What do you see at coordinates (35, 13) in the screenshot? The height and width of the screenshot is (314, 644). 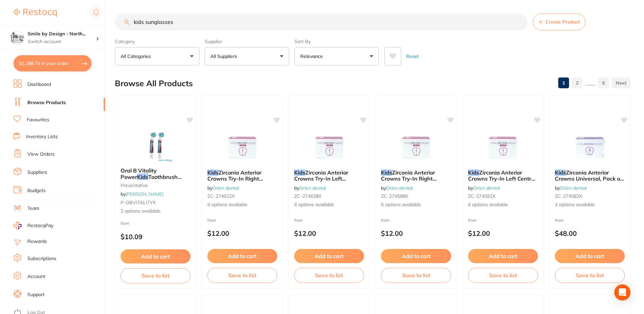 I see `img: Restocq Logo` at bounding box center [35, 13].